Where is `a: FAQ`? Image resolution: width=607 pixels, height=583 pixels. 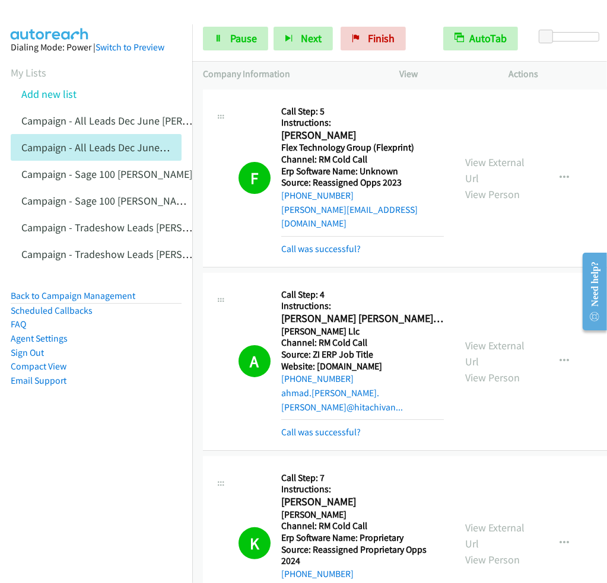 a: FAQ is located at coordinates (18, 324).